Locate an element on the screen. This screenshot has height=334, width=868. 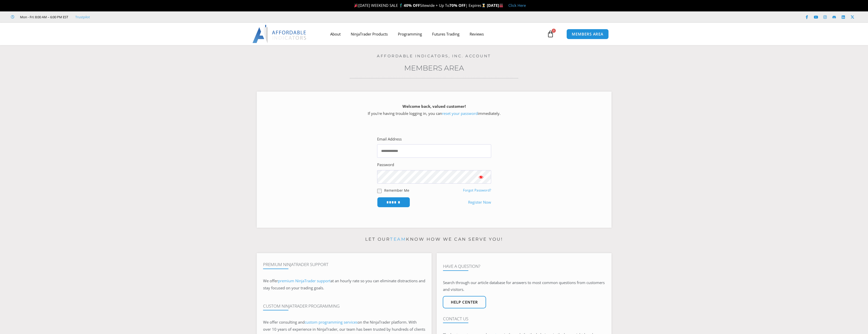
a: premium NinjaTrader support is located at coordinates (304, 281).